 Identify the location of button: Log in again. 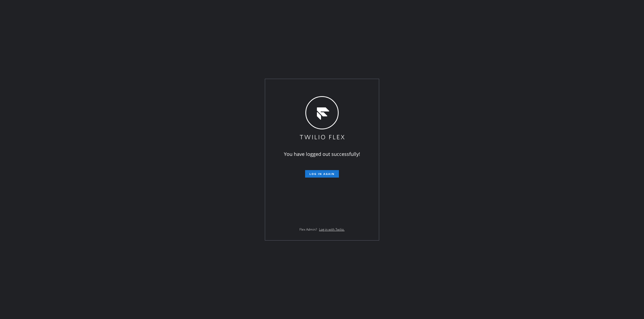
(322, 174).